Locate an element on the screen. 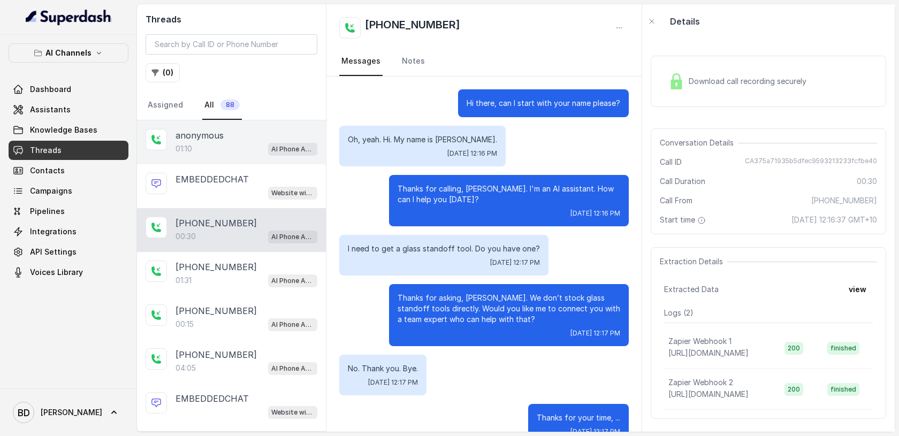  p: 00:30 is located at coordinates (186, 236).